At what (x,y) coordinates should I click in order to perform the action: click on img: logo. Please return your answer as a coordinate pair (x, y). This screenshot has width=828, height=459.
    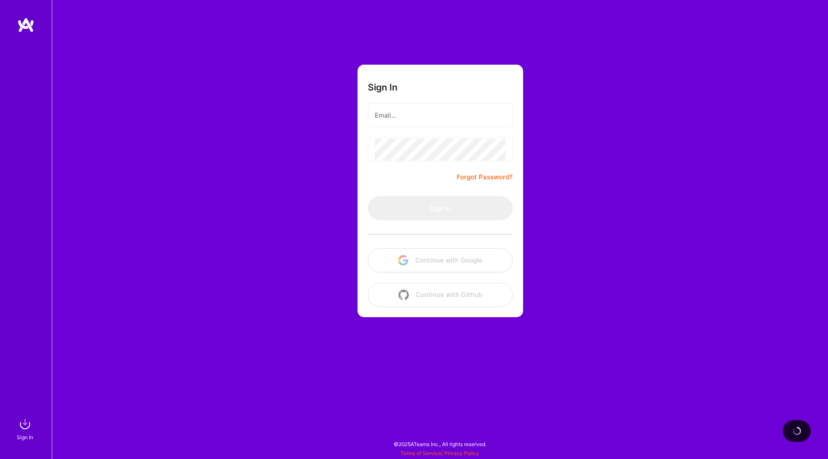
    Looking at the image, I should click on (26, 25).